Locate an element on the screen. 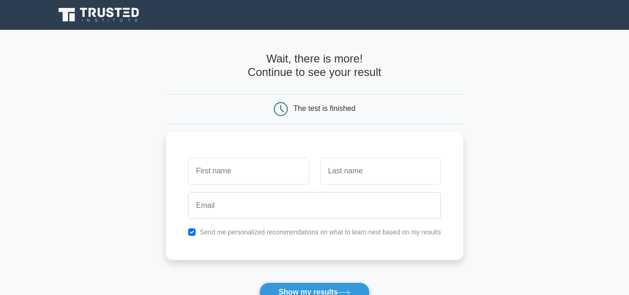 The height and width of the screenshot is (295, 629). input: Last name is located at coordinates (380, 171).